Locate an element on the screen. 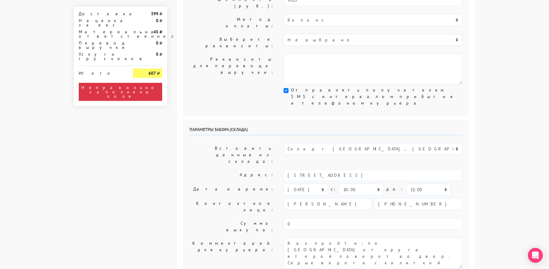 The width and height of the screenshot is (549, 269). label: Вставить данные из склада: is located at coordinates (232, 155).